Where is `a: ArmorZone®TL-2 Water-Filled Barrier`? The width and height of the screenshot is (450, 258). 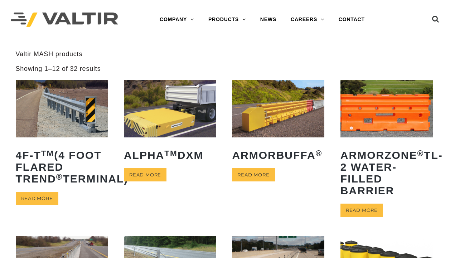 a: ArmorZone®TL-2 Water-Filled Barrier is located at coordinates (387, 141).